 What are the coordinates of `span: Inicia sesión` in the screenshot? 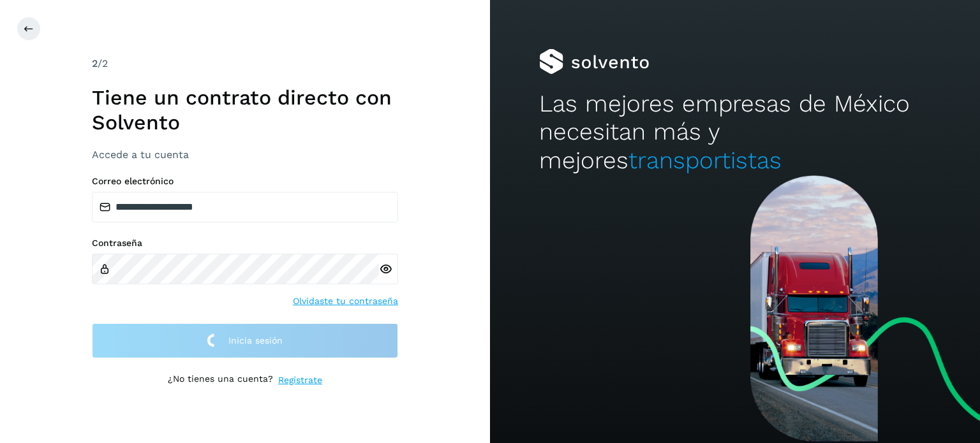 It's located at (255, 341).